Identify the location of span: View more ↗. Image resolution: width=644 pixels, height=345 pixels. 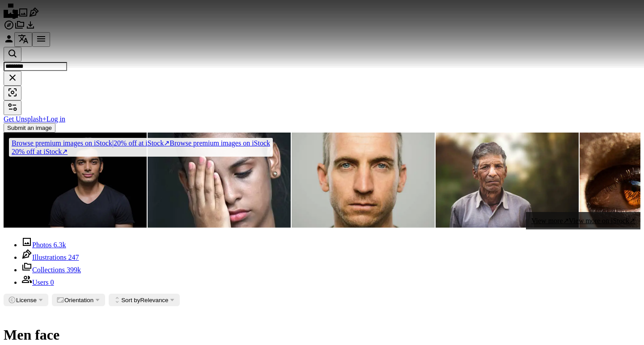
(550, 221).